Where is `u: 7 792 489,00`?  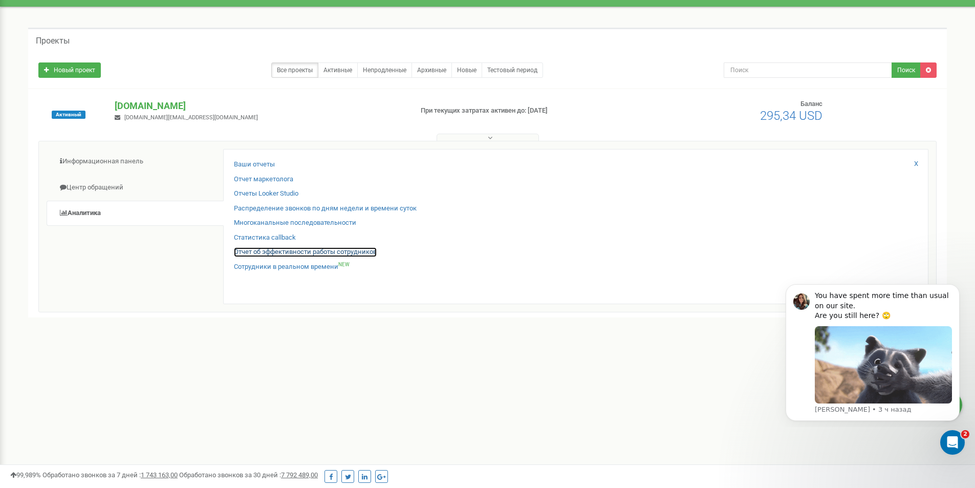 u: 7 792 489,00 is located at coordinates (299, 474).